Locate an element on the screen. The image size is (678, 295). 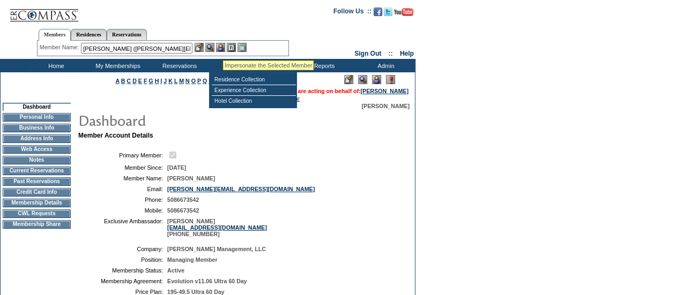
a: Subscribe to our YouTube Channel is located at coordinates (403, 14).